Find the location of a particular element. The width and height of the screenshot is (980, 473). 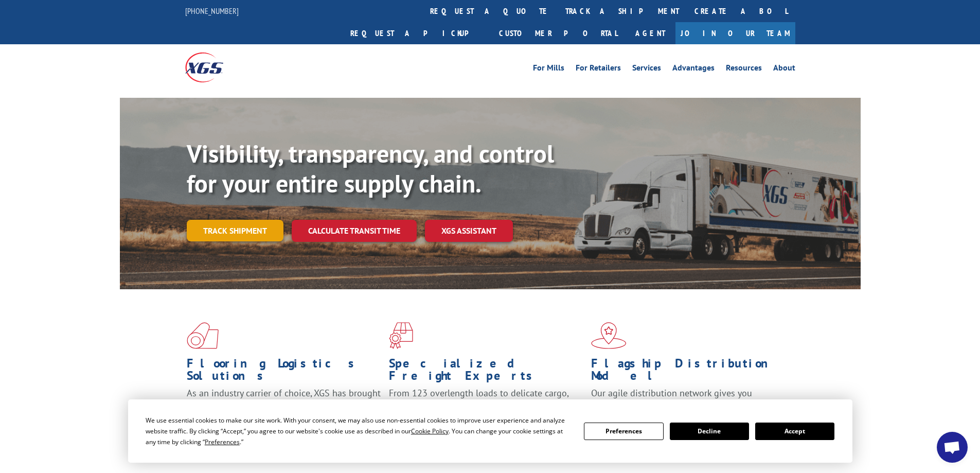

a: Join Our Team is located at coordinates (735, 33).